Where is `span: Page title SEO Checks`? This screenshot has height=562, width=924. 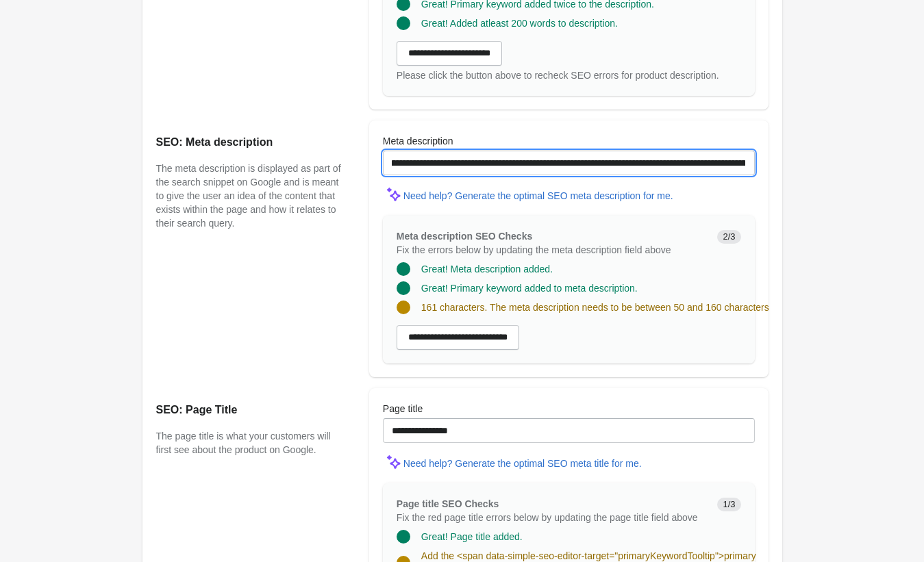
span: Page title SEO Checks is located at coordinates (447, 504).